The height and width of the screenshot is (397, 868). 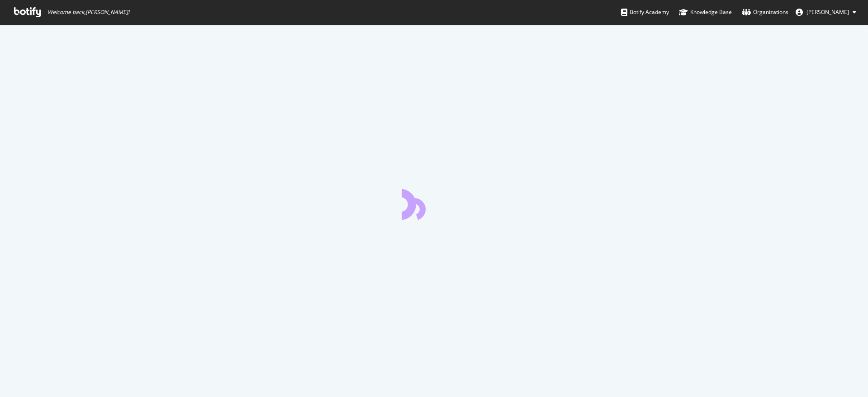 What do you see at coordinates (765, 12) in the screenshot?
I see `div: Organizations` at bounding box center [765, 12].